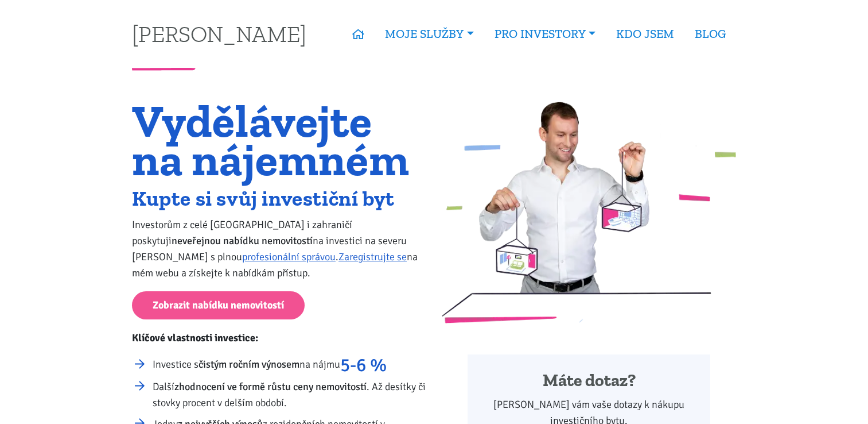 The height and width of the screenshot is (424, 868). What do you see at coordinates (645, 34) in the screenshot?
I see `a: KDO JSEM` at bounding box center [645, 34].